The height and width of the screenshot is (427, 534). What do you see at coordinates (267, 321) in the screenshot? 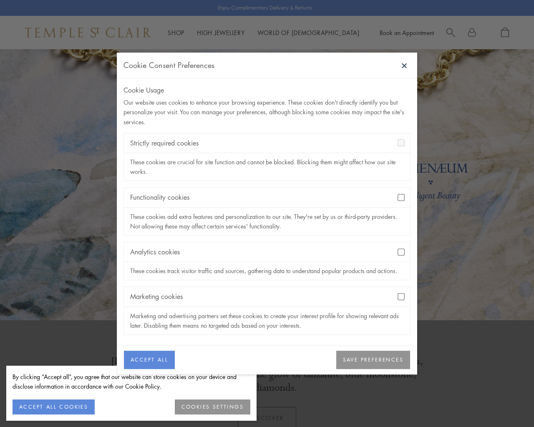
I see `div: Marketing and advertising partners set these cookies to create your interest profile for showing ...` at bounding box center [267, 321].